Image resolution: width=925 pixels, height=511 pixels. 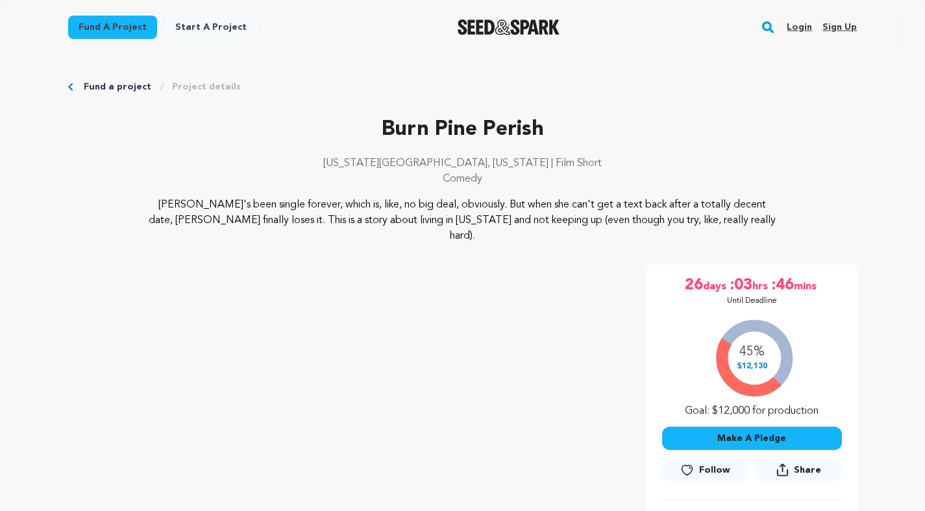 I want to click on a: Seed&Spark Homepage, so click(x=508, y=27).